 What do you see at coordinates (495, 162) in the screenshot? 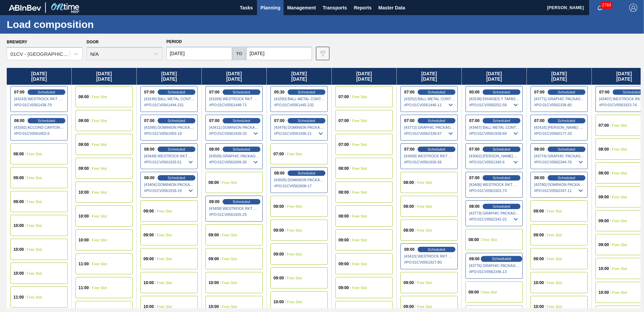
I see `span: # PO : 01CV0561345-6` at bounding box center [495, 162].